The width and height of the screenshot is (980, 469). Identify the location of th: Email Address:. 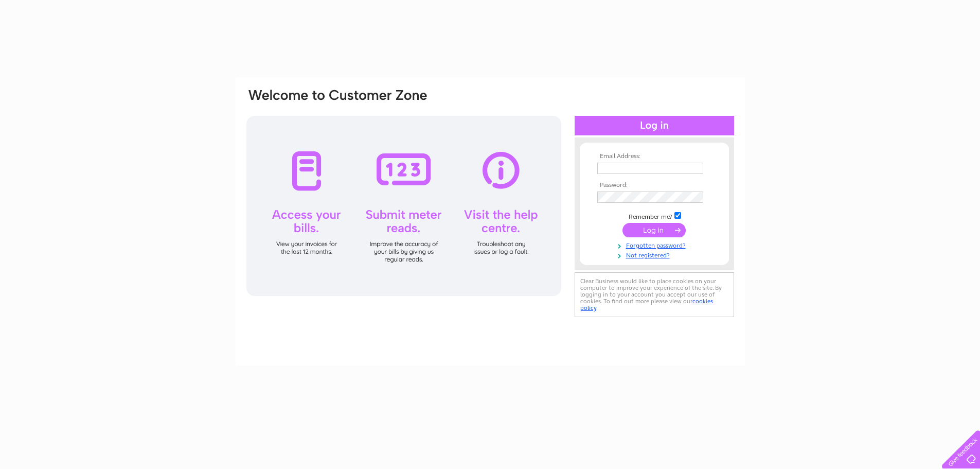
(655, 156).